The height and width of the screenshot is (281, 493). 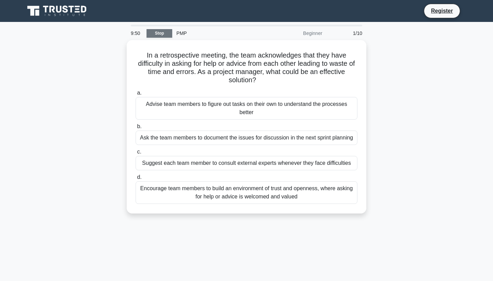 I want to click on div: Suggest each team member to consult external experts whenever they face difficulties, so click(x=247, y=163).